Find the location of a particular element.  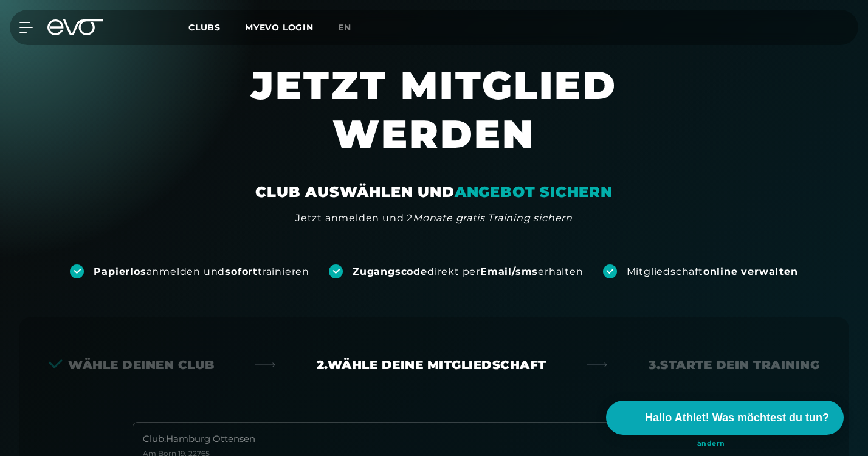

div: 2. Wähle deine Mitgliedschaft is located at coordinates (431, 365).